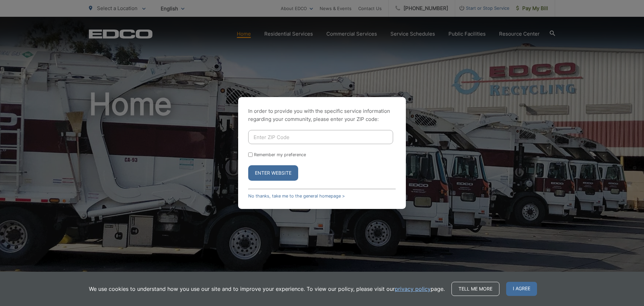  Describe the element at coordinates (267, 289) in the screenshot. I see `p: We use cookies to understand how you use our site and to improve your experience. To view our pol...` at that location.